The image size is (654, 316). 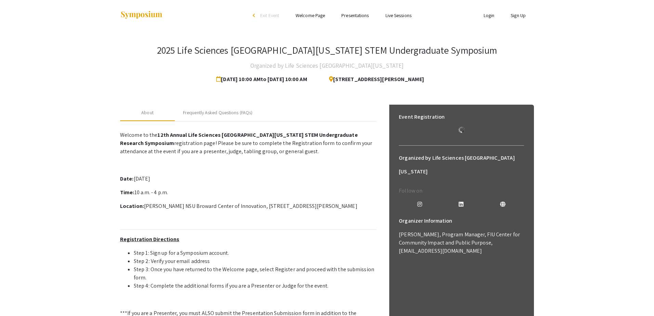 I want to click on h6: Event Registration, so click(x=422, y=117).